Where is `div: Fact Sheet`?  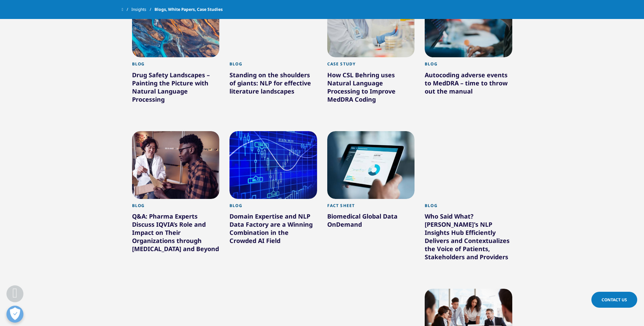 div: Fact Sheet is located at coordinates (371, 207).